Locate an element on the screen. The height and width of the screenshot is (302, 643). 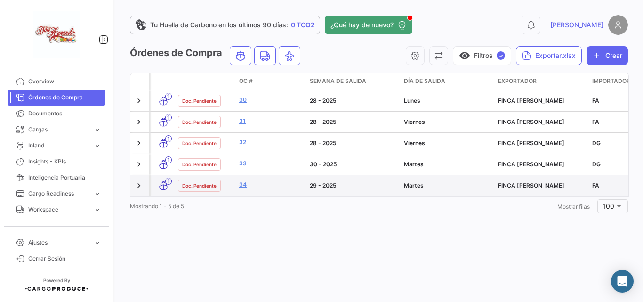
button: Land is located at coordinates (265, 56).